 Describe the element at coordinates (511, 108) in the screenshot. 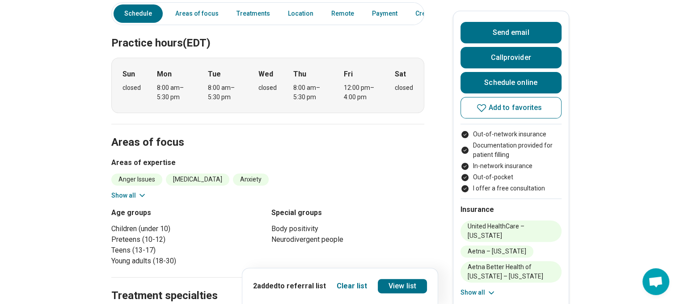

I see `button: Add to favorites` at that location.